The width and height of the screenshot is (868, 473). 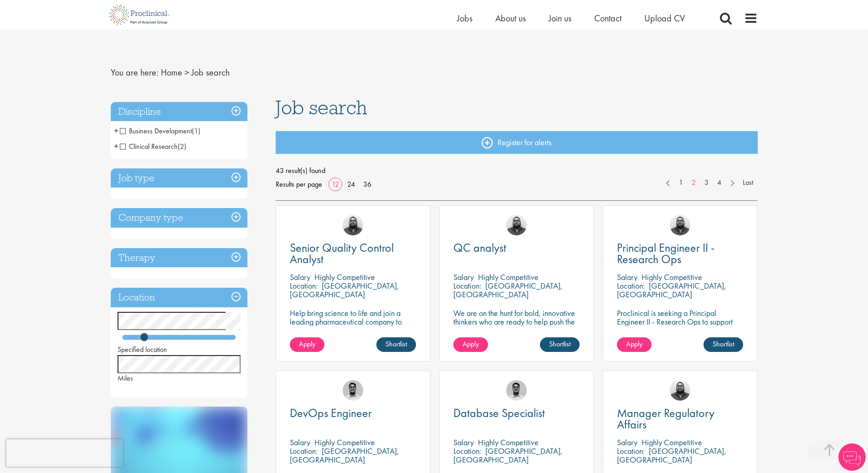 I want to click on div: Company type, so click(x=179, y=217).